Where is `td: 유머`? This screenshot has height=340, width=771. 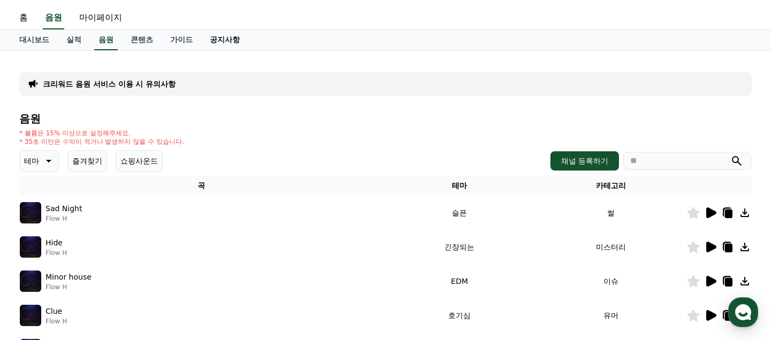
td: 유머 is located at coordinates (610, 316).